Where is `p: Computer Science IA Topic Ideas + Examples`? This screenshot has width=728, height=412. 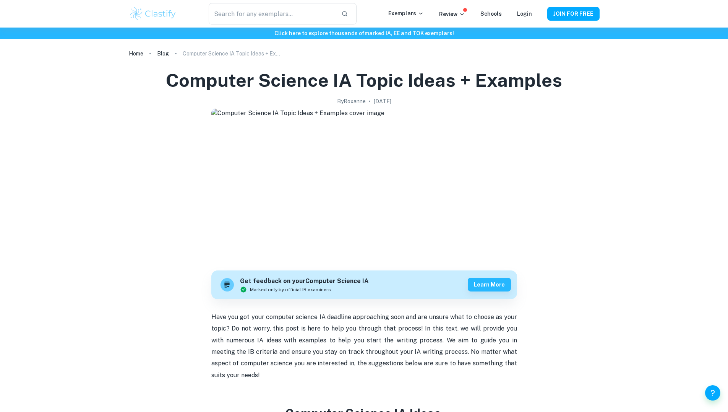
p: Computer Science IA Topic Ideas + Examples is located at coordinates (232, 53).